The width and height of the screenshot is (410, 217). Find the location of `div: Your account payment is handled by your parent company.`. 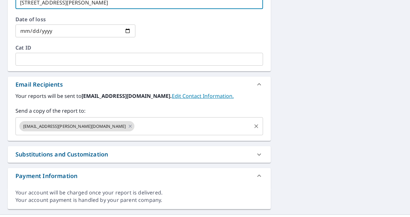

div: Your account payment is handled by your parent company. is located at coordinates (139, 200).